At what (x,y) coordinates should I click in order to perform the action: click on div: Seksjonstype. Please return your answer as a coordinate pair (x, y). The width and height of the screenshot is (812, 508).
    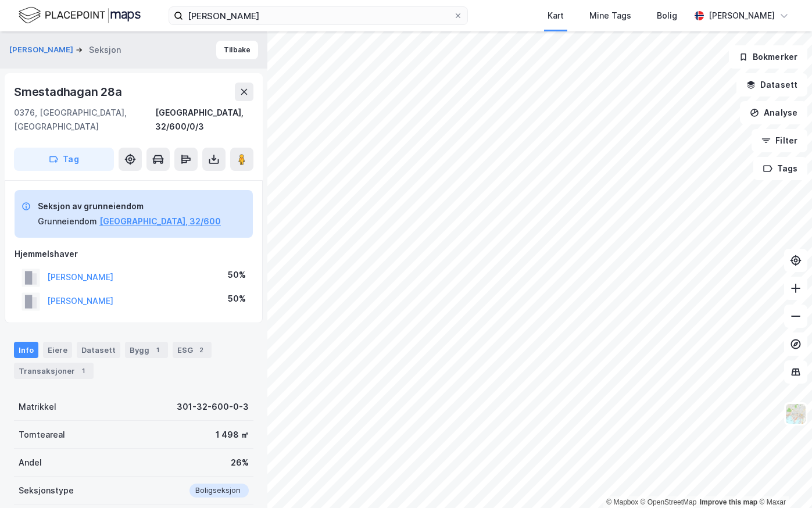
    Looking at the image, I should click on (46, 491).